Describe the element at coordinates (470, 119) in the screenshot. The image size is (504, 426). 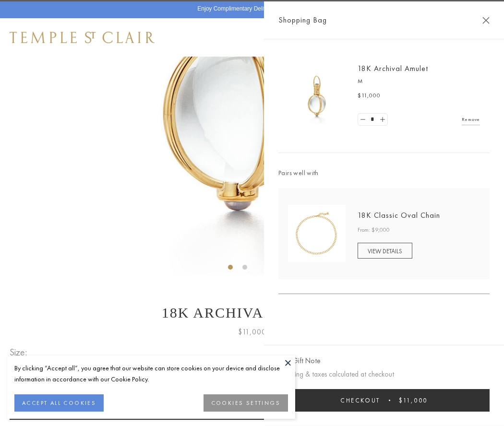
I see `a: Remove` at that location.